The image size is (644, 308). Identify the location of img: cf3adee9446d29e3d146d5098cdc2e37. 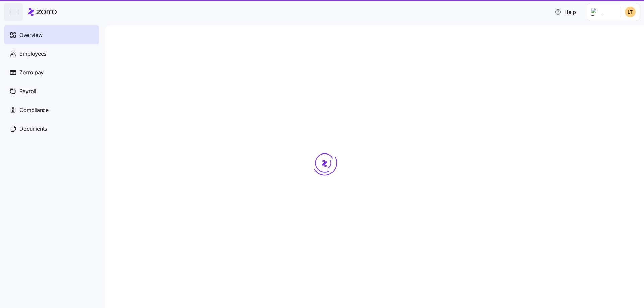
(630, 12).